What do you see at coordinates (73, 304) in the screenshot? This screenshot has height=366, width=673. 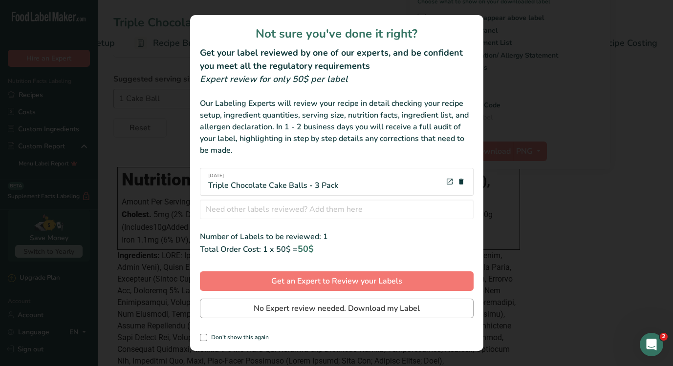 I see `span: Messages` at bounding box center [73, 304].